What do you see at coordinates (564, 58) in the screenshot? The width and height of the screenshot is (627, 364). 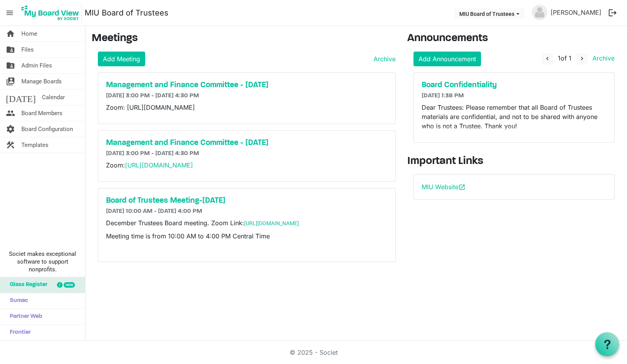 I see `span: of 1` at bounding box center [564, 58].